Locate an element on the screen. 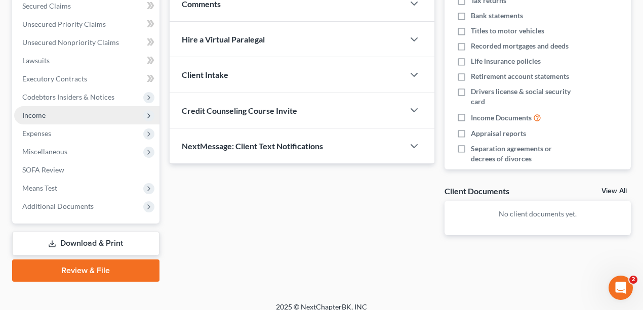 The image size is (643, 310). a: Unsecured Priority Claims is located at coordinates (87, 24).